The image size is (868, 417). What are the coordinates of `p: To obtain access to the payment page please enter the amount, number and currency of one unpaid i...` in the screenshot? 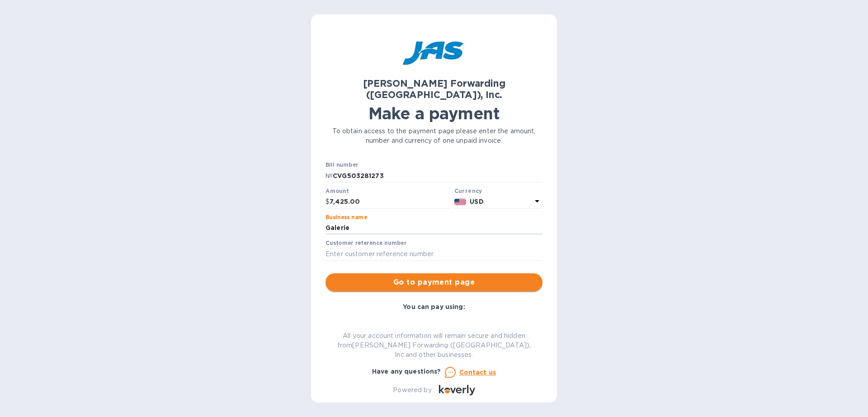 It's located at (434, 136).